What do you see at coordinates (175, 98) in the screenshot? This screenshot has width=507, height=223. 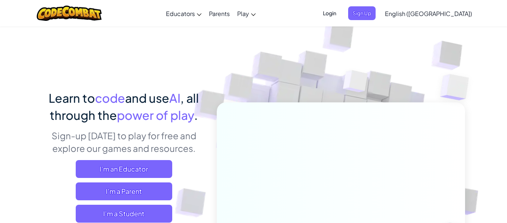 I see `span: AI` at bounding box center [175, 98].